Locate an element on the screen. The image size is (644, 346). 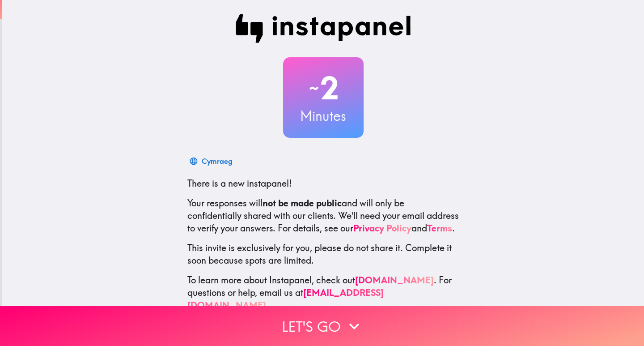
p: Your responses will and will only be confidentially shared with our clients. We'll need your emai... is located at coordinates (323, 216).